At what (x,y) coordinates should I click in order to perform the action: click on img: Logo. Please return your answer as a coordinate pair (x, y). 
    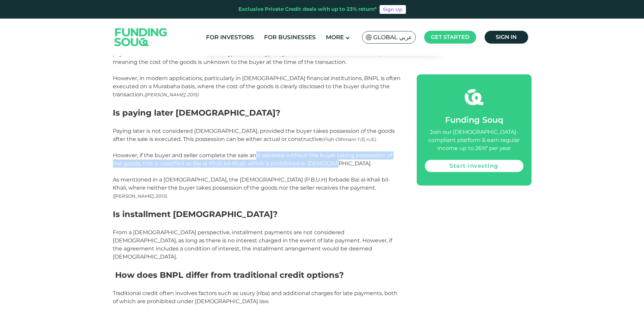
    Looking at the image, I should click on (141, 37).